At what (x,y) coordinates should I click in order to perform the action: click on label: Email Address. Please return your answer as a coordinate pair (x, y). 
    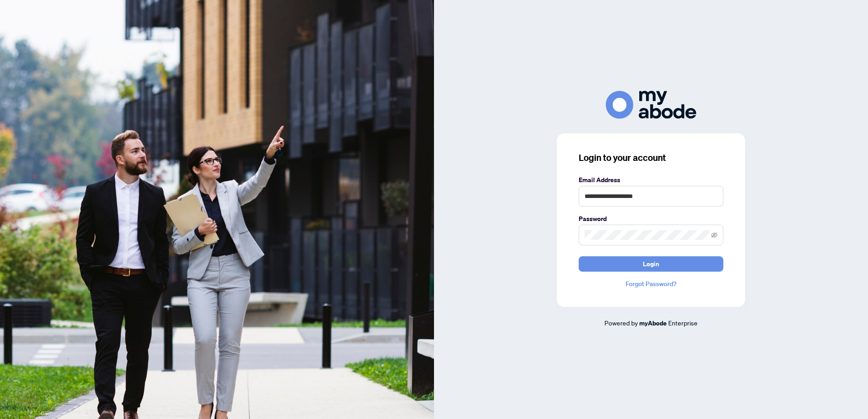
    Looking at the image, I should click on (651, 180).